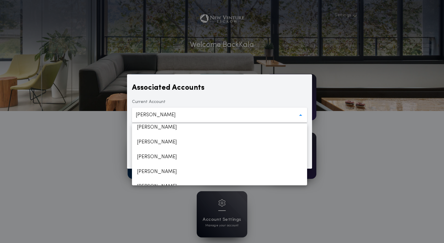 Image resolution: width=444 pixels, height=243 pixels. Describe the element at coordinates (149, 102) in the screenshot. I see `label: Current Account` at that location.